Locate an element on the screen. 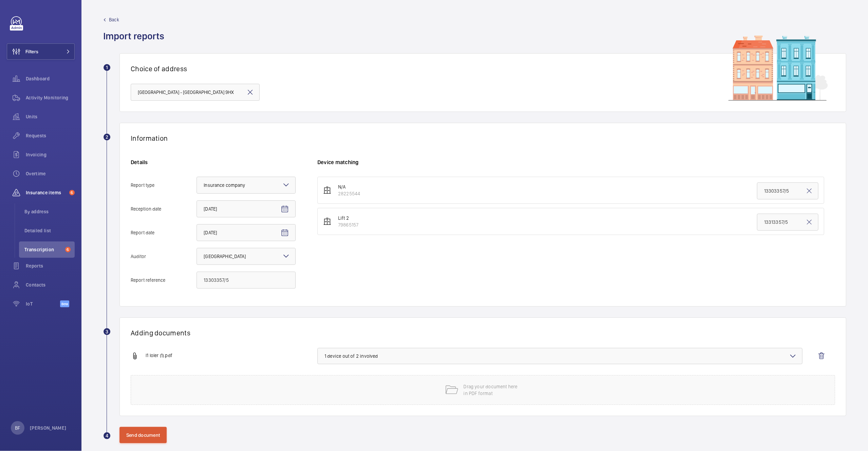  span: 1 device out of 2 involved is located at coordinates (560, 356).